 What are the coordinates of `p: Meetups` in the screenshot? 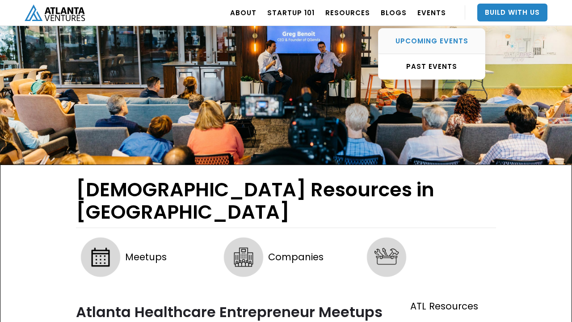 It's located at (146, 257).